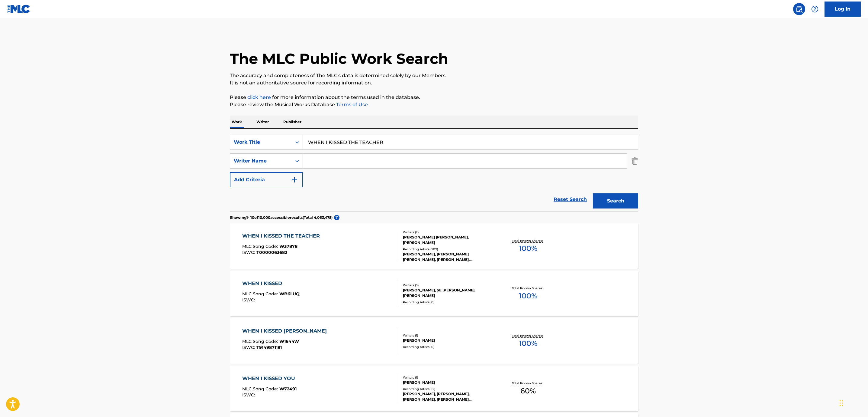 The height and width of the screenshot is (417, 868). I want to click on div: Writers ( 2 ), so click(449, 232).